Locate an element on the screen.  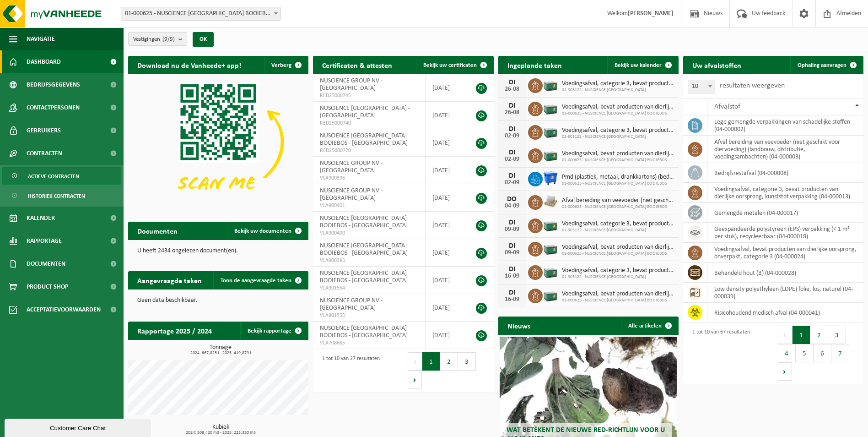
span: Bedrijfsgegevens is located at coordinates (53, 85).